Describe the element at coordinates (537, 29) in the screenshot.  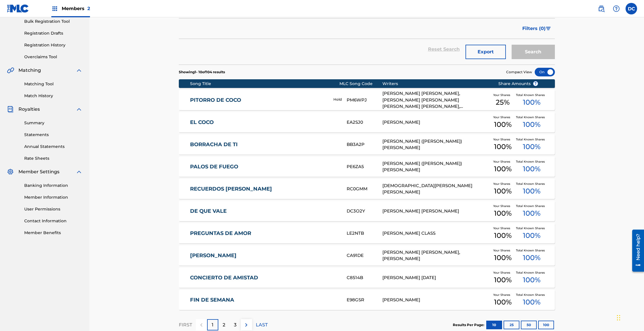
I see `button: Filters (0)` at that location.